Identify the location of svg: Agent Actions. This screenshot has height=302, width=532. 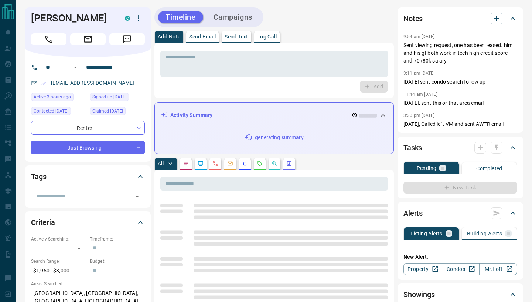
(290, 163).